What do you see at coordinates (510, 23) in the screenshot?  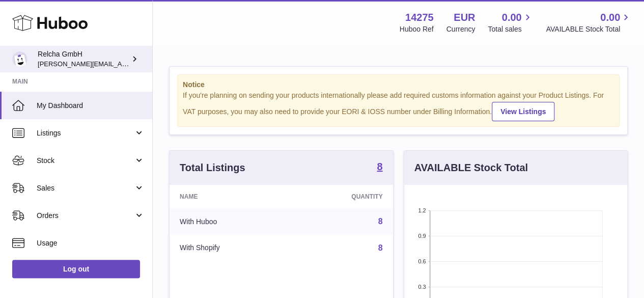 I see `a: 0.00 Total sales` at bounding box center [510, 23].